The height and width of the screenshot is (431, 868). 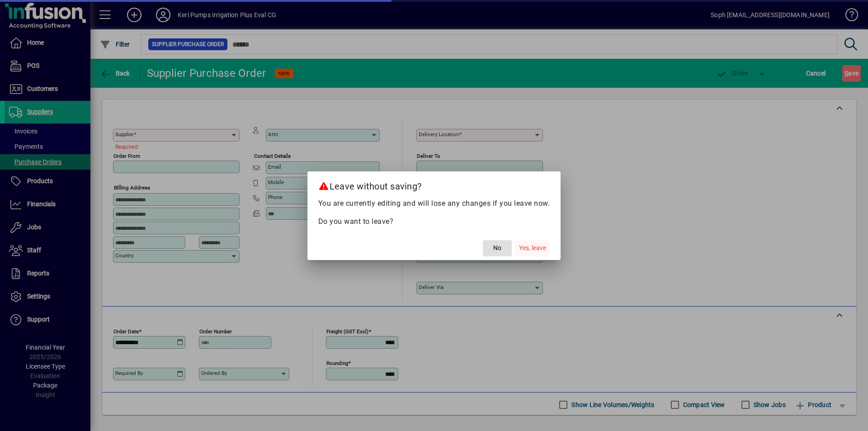 What do you see at coordinates (434, 222) in the screenshot?
I see `p: Do you want to leave?` at bounding box center [434, 222].